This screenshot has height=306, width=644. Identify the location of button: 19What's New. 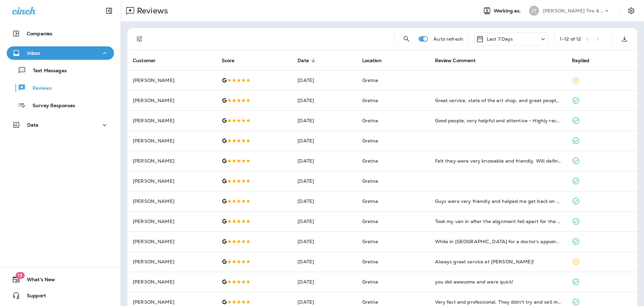
(60, 279).